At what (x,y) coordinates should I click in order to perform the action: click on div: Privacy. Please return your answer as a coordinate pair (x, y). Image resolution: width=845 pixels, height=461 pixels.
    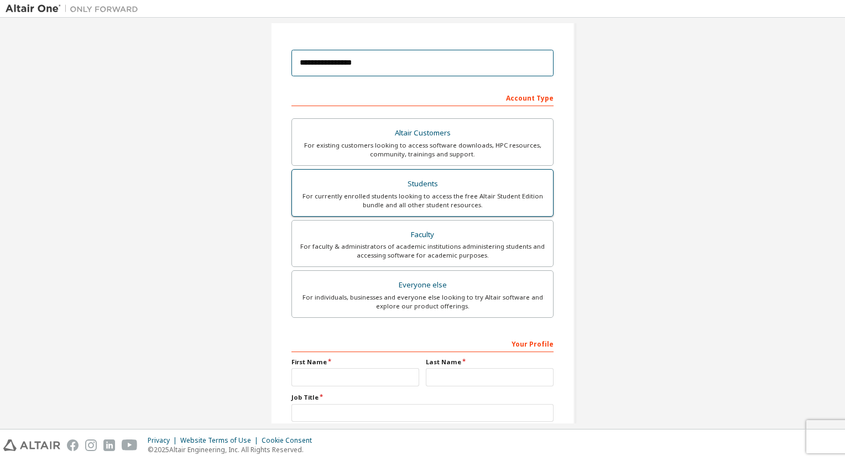
    Looking at the image, I should click on (164, 441).